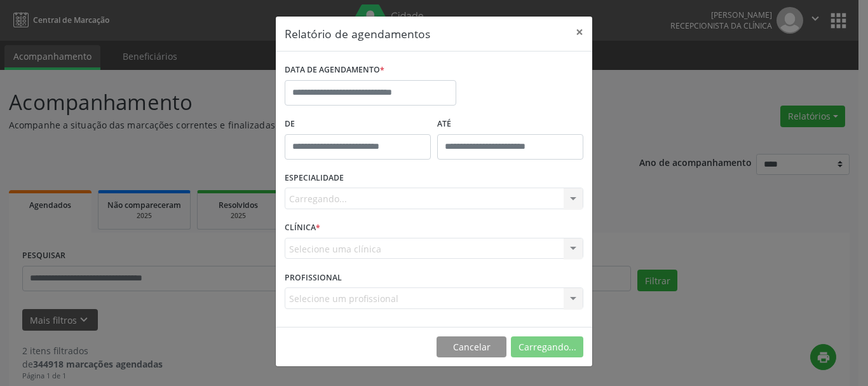 This screenshot has height=386, width=868. Describe the element at coordinates (579, 32) in the screenshot. I see `button: Close` at that location.